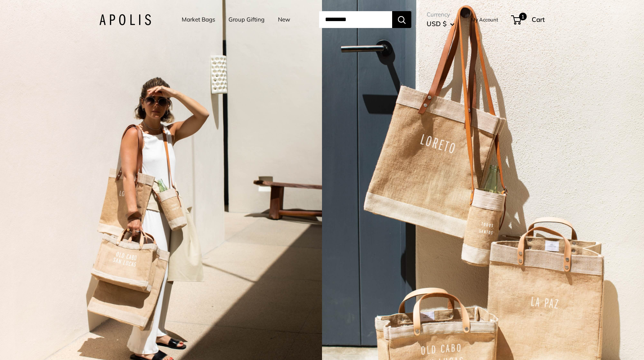 Image resolution: width=644 pixels, height=360 pixels. Describe the element at coordinates (402, 20) in the screenshot. I see `button: Search` at that location.